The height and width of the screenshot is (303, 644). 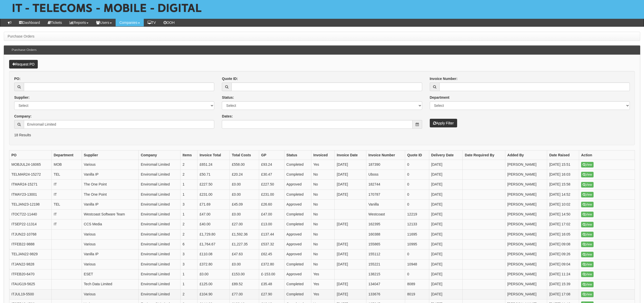 I want to click on td: £125.00, so click(x=213, y=284).